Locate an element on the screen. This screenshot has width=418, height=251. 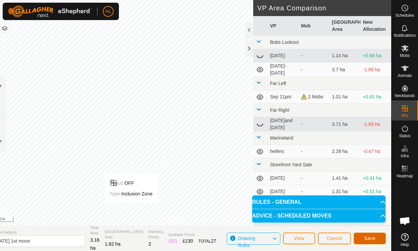
td: 1.14 ha is located at coordinates (345, 56).